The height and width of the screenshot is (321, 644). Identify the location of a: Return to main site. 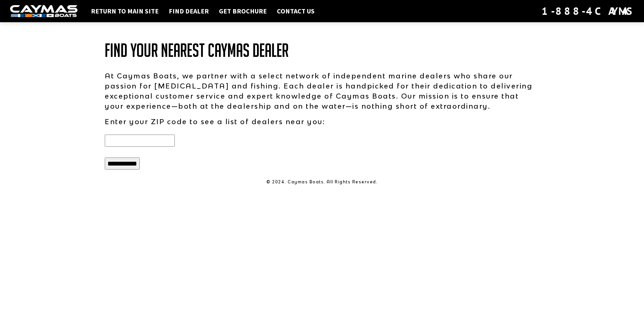
(125, 11).